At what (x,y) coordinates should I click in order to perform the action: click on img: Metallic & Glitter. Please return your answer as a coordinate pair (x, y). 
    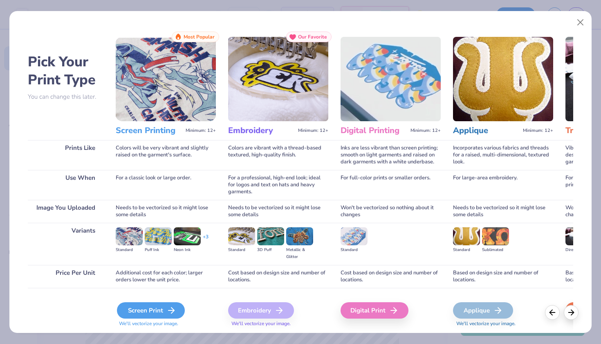
    Looking at the image, I should click on (300, 236).